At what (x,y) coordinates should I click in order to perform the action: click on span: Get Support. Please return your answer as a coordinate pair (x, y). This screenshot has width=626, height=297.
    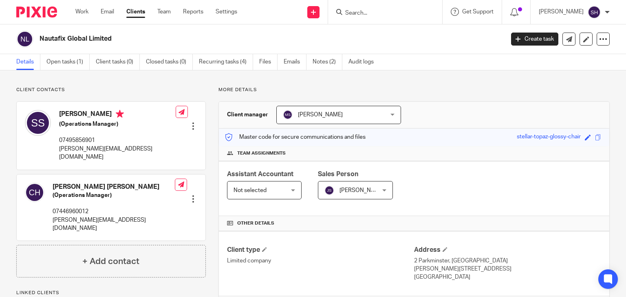
    Looking at the image, I should click on (478, 12).